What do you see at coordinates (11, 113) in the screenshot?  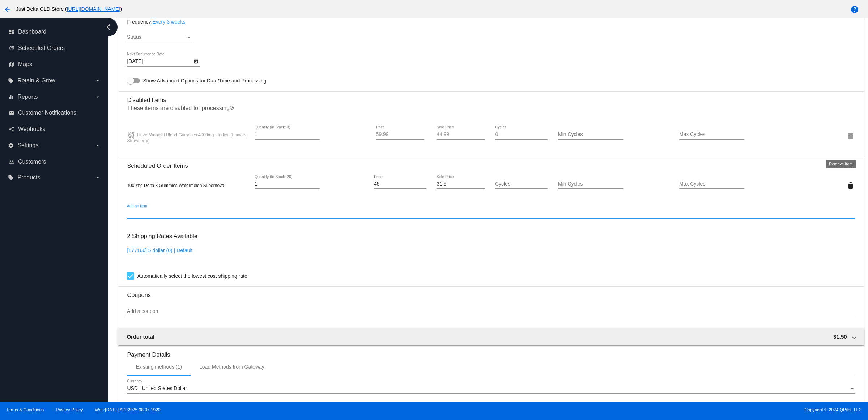 I see `i: email` at bounding box center [11, 113].